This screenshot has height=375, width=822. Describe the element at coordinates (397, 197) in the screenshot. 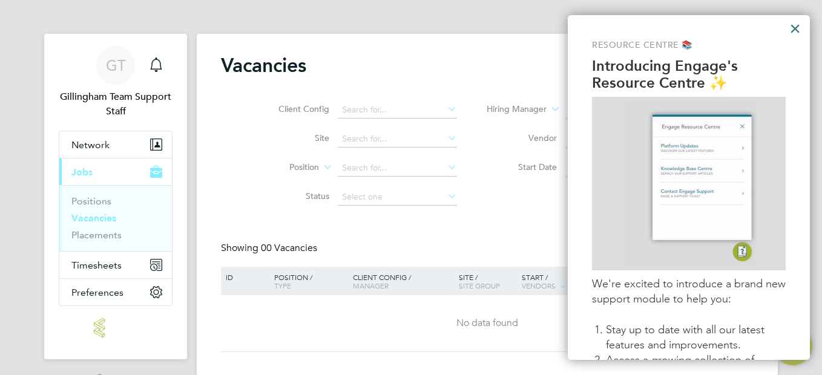

I see `input: Select one` at that location.